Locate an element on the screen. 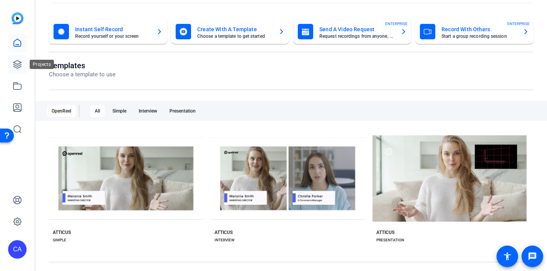 The height and width of the screenshot is (271, 547). p: Choose a template to use is located at coordinates (82, 74).